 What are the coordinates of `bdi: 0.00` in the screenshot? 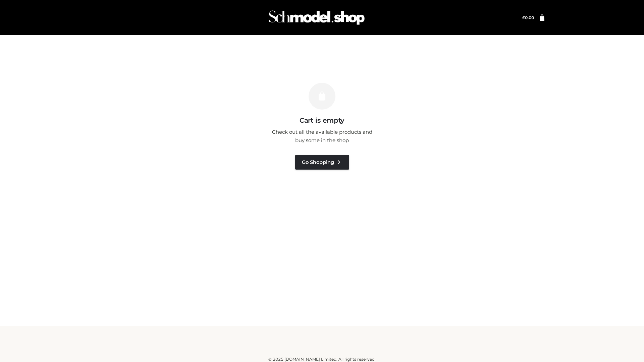 It's located at (528, 17).